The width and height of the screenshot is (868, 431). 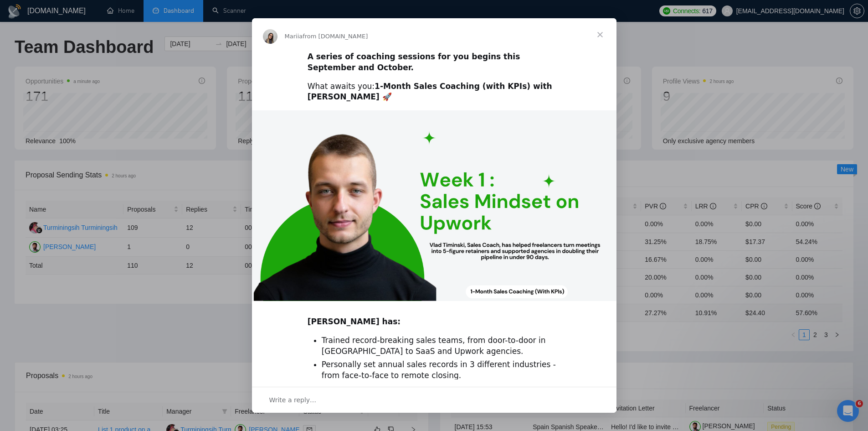 What do you see at coordinates (414, 62) in the screenshot?
I see `b: A series of coaching sessions for you begins this September and October.` at bounding box center [414, 62].